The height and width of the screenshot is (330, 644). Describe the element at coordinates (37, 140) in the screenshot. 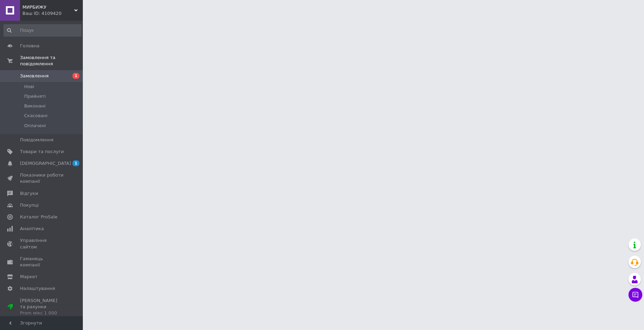

I see `span: Повідомлення` at that location.